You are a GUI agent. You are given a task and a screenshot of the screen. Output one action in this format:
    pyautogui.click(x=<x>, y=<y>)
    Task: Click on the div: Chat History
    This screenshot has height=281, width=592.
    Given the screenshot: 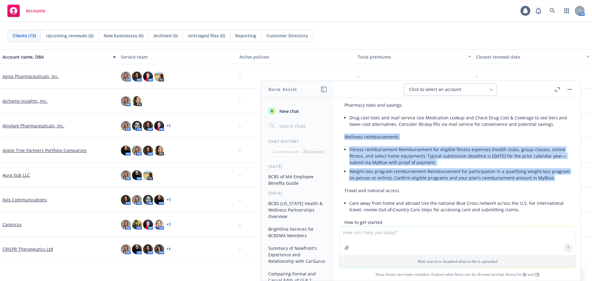 What is the action you would take?
    pyautogui.click(x=297, y=141)
    